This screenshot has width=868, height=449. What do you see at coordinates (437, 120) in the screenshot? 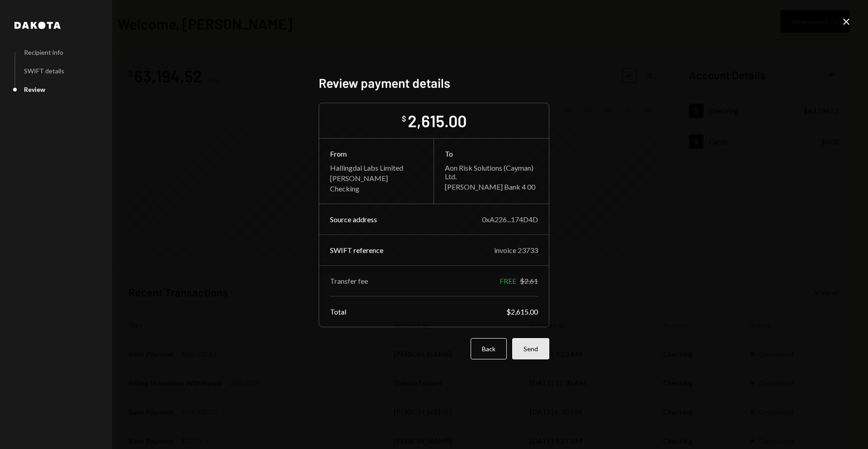
I see `div: 2,615.00` at bounding box center [437, 120].